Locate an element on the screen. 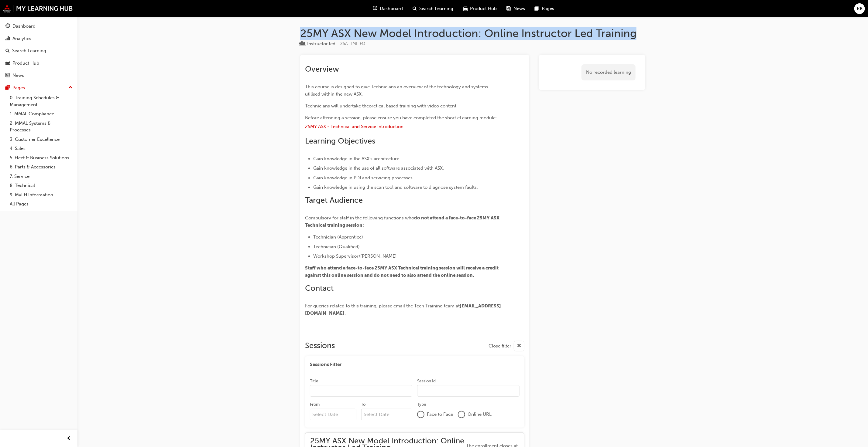  div: Pages is located at coordinates (19, 87).